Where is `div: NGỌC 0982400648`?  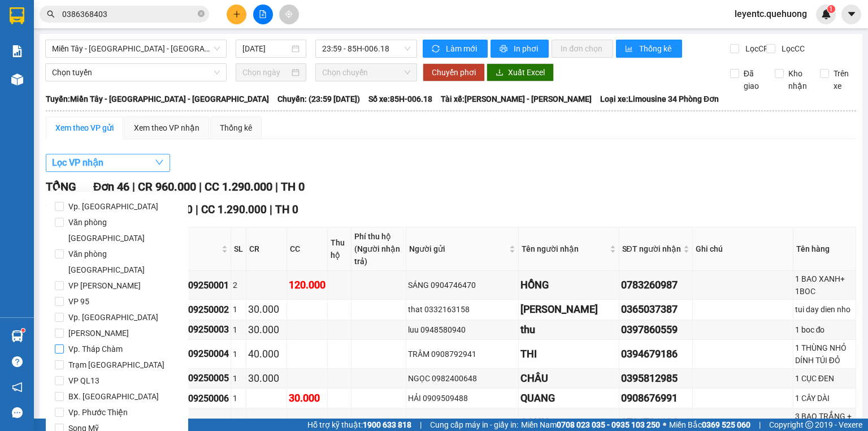
div: NGỌC 0982400648 is located at coordinates (462, 378).